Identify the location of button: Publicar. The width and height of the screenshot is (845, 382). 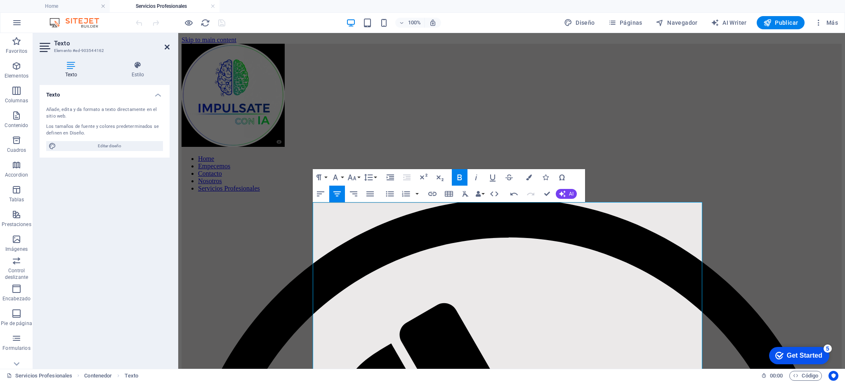
(781, 23).